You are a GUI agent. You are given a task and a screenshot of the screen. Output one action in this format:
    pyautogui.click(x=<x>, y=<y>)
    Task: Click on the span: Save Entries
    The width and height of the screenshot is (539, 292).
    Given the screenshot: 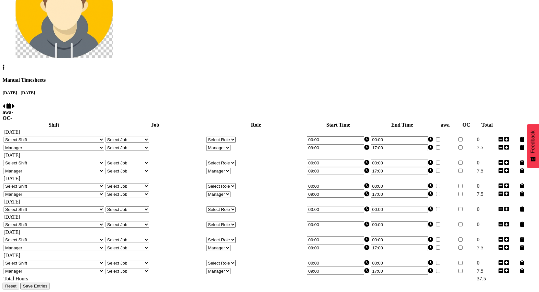 What is the action you would take?
    pyautogui.click(x=35, y=286)
    